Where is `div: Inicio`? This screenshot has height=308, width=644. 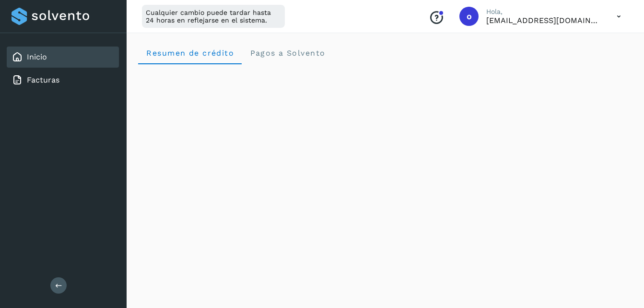
div: Inicio is located at coordinates (63, 57).